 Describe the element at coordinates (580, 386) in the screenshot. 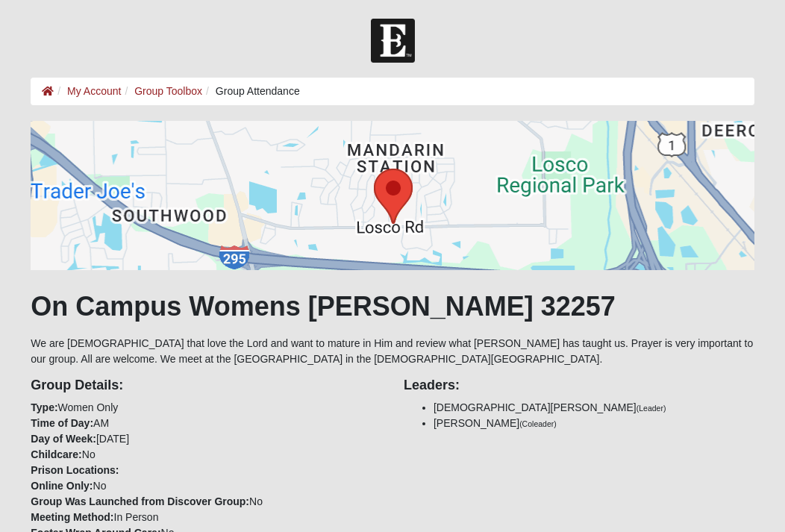

I see `h4: Leaders:` at that location.